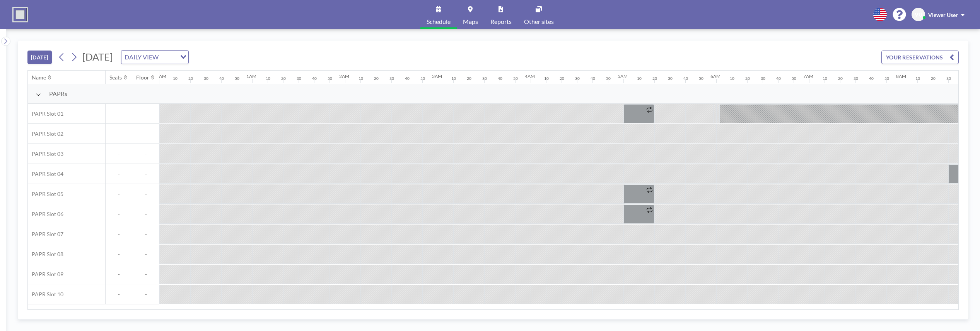 Image resolution: width=980 pixels, height=331 pixels. What do you see at coordinates (439, 22) in the screenshot?
I see `span: Schedule` at bounding box center [439, 22].